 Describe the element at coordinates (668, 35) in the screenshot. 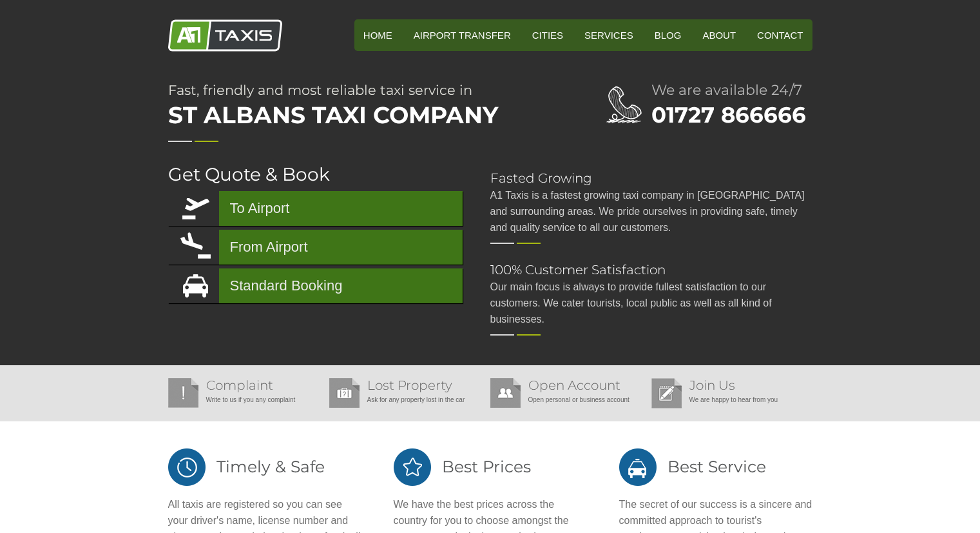

I see `a: Blog` at that location.